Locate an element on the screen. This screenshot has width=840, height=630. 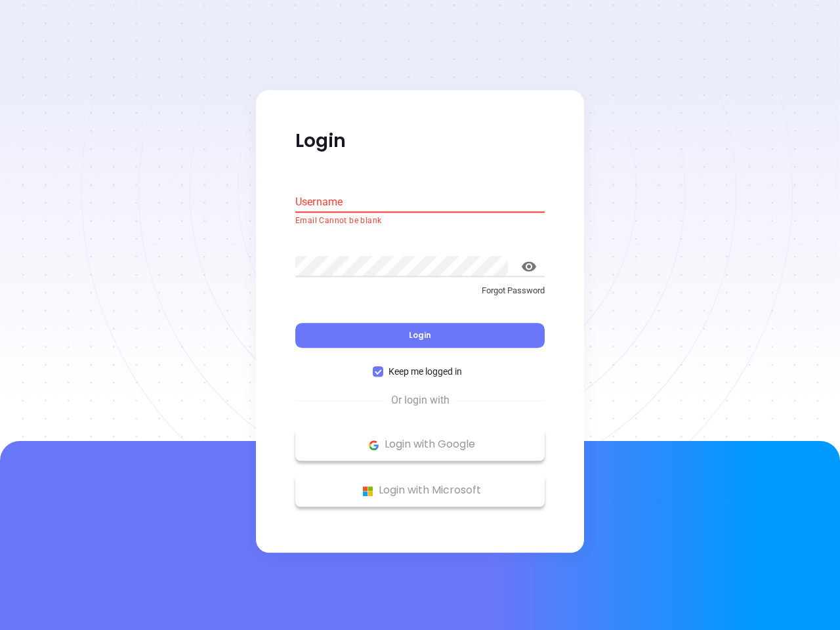
p: Email Cannot be blank is located at coordinates (420, 221).